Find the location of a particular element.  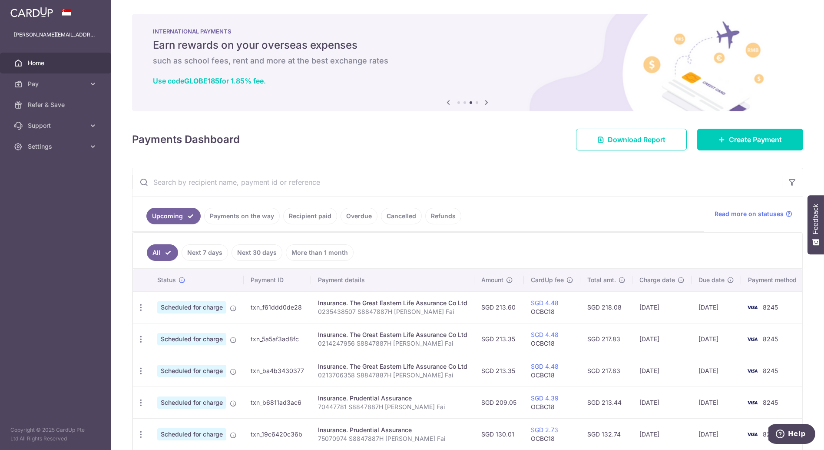

span: Due date is located at coordinates (712, 280).